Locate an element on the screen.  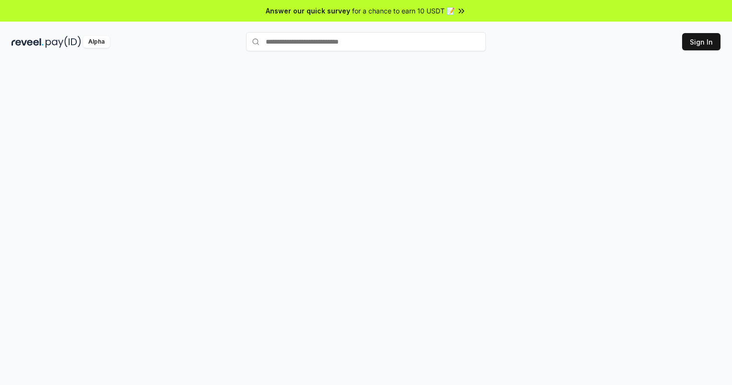
img: pay_id is located at coordinates (63, 42).